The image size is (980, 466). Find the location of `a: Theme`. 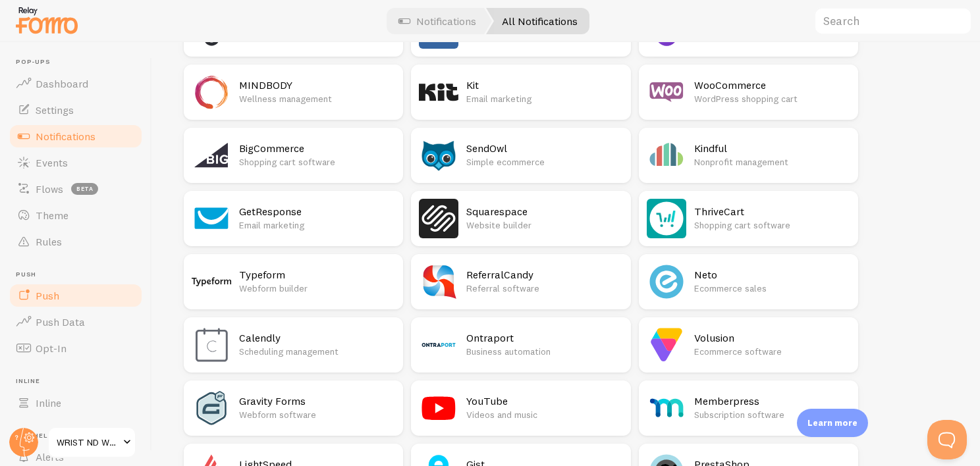

a: Theme is located at coordinates (76, 216).